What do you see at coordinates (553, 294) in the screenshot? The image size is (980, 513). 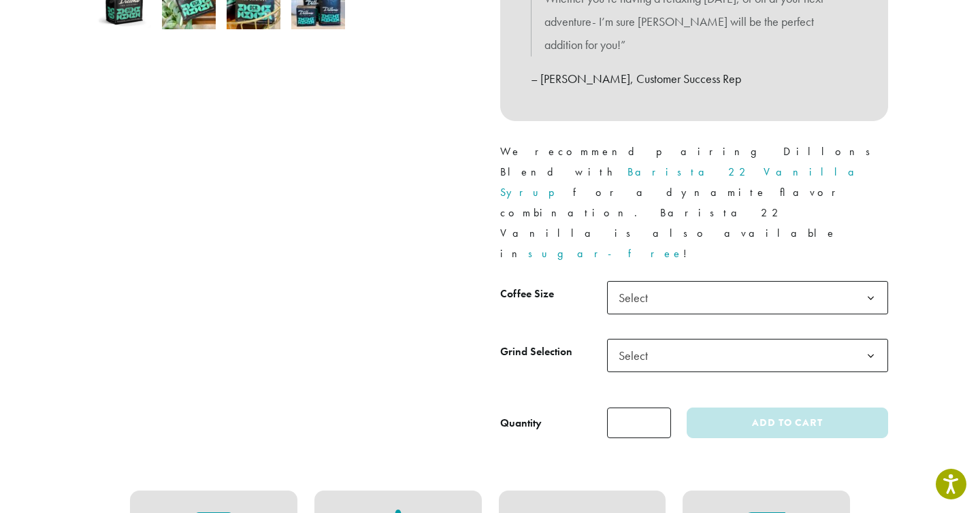 I see `label: Coffee Size` at bounding box center [553, 294].